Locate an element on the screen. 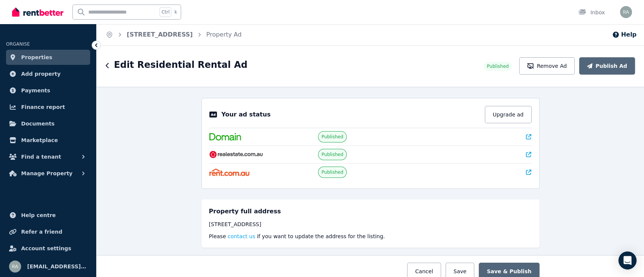 The height and width of the screenshot is (277, 644). a: Add property is located at coordinates (48, 74).